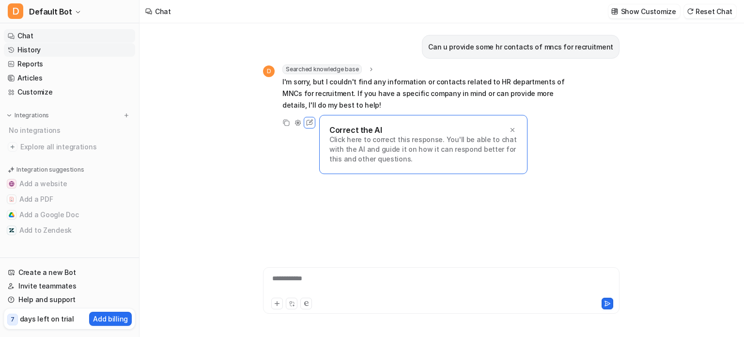 This screenshot has width=744, height=337. I want to click on a: Customize, so click(69, 92).